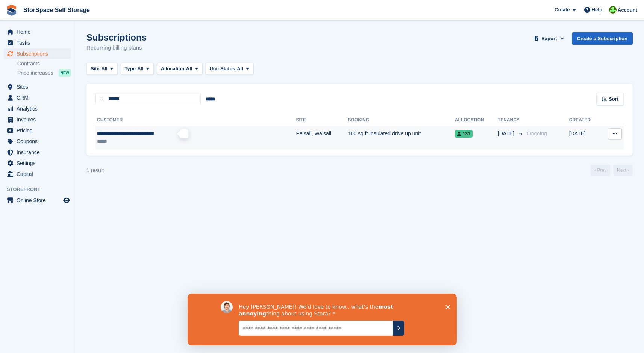  I want to click on span: Home, so click(39, 32).